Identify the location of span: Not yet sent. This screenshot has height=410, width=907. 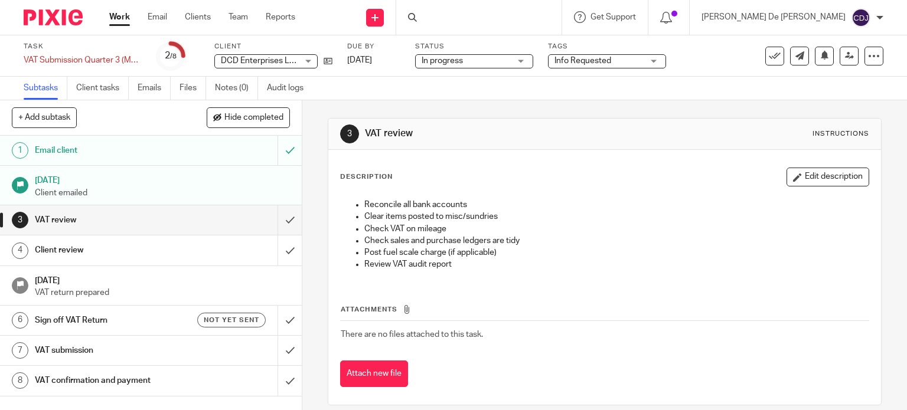
(231, 320).